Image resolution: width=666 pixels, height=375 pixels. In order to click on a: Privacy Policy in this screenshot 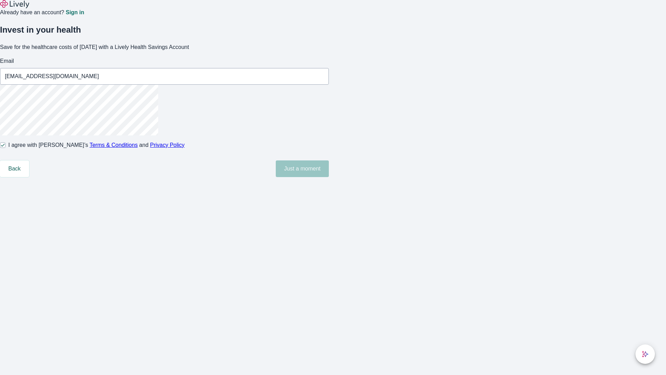, I will do `click(168, 145)`.